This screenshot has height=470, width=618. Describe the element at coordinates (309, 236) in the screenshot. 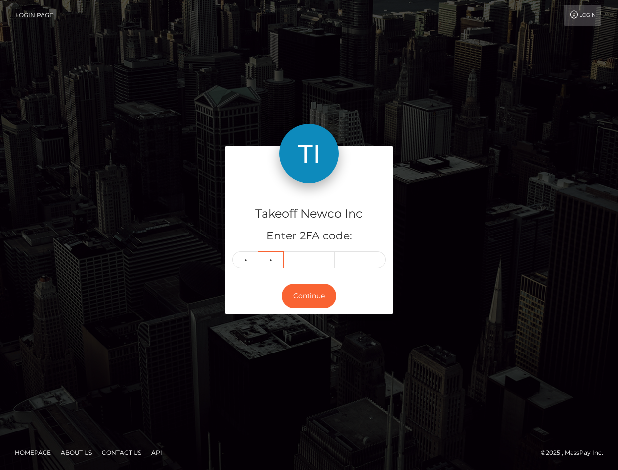

I see `h5: Enter 2FA code:` at that location.